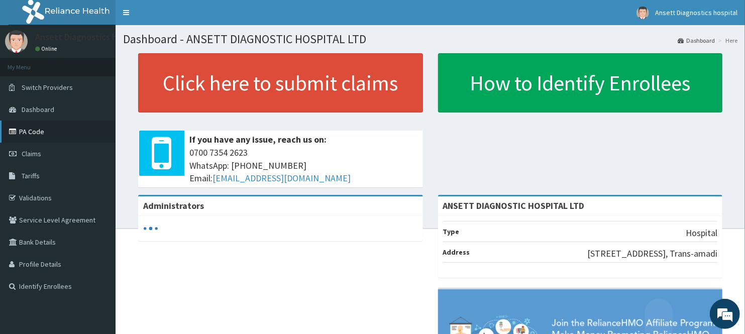 Image resolution: width=745 pixels, height=334 pixels. I want to click on span: Claims, so click(31, 154).